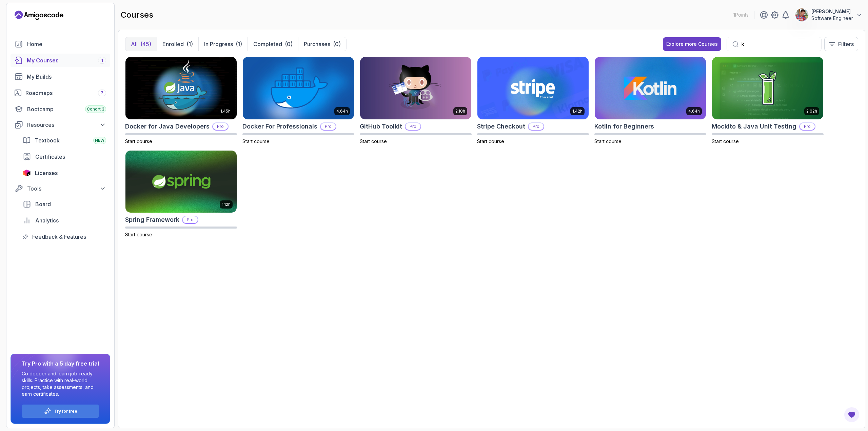 The image size is (868, 431). What do you see at coordinates (416, 88) in the screenshot?
I see `img: GitHub Toolkit card` at bounding box center [416, 88].